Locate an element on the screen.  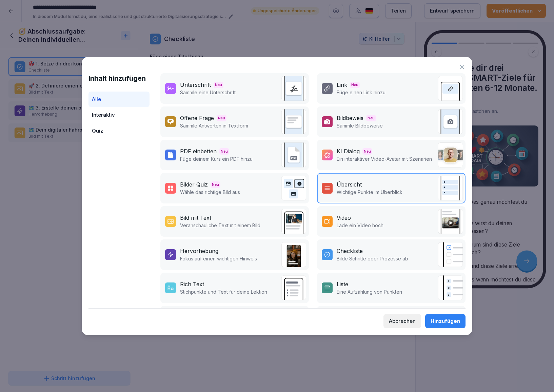
div: Hervorhebung is located at coordinates (199, 251).